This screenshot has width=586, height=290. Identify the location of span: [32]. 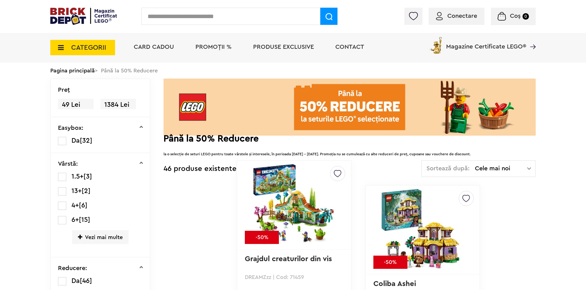
(86, 140).